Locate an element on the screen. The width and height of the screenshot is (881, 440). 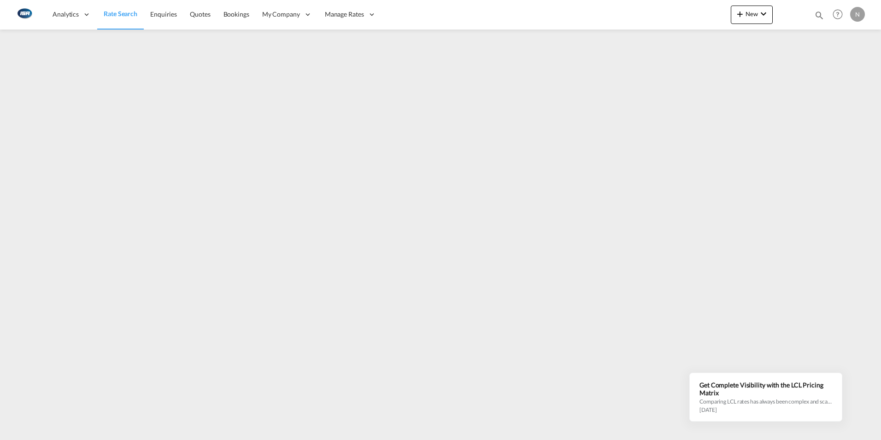
span: Analytics is located at coordinates (65, 14).